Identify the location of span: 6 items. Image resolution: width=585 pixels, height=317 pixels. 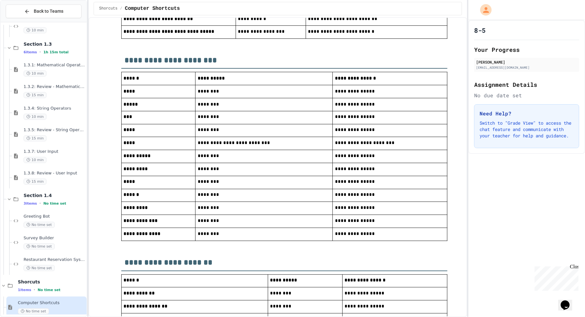
(30, 52).